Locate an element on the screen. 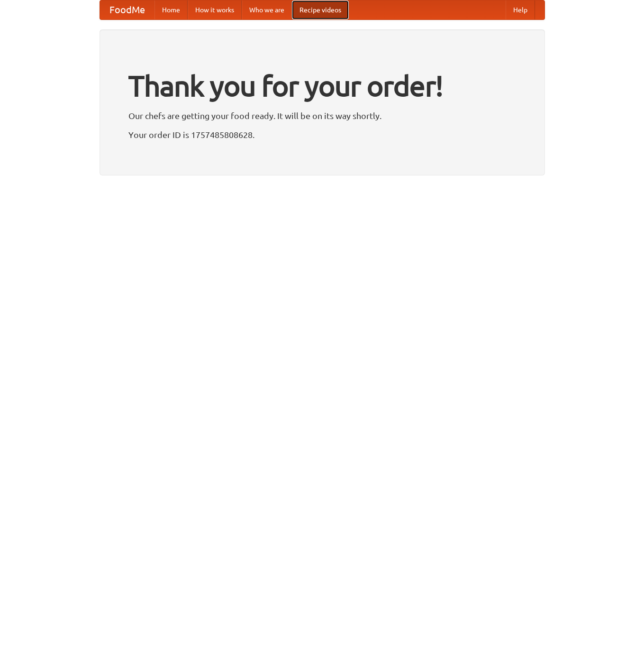  a: How it works is located at coordinates (214, 10).